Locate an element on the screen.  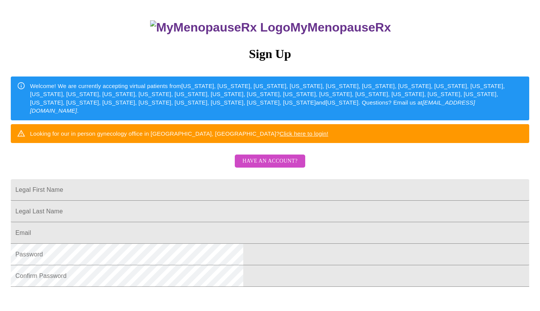
img: MyMenopauseRx Logo is located at coordinates (220, 27).